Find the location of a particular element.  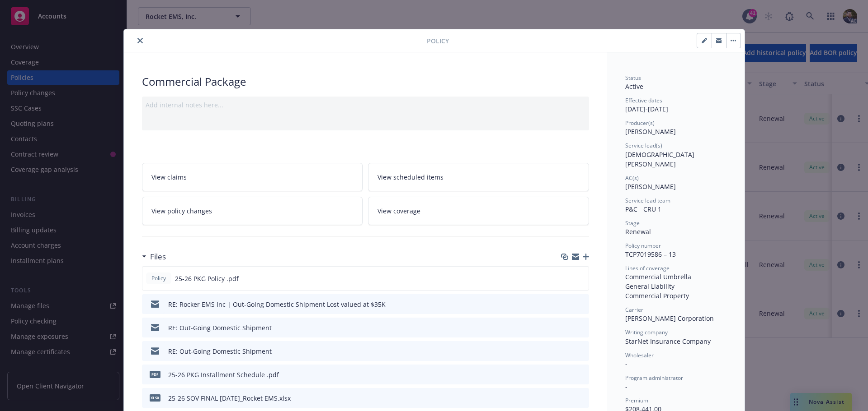

a: View policy changes is located at coordinates (252, 211).